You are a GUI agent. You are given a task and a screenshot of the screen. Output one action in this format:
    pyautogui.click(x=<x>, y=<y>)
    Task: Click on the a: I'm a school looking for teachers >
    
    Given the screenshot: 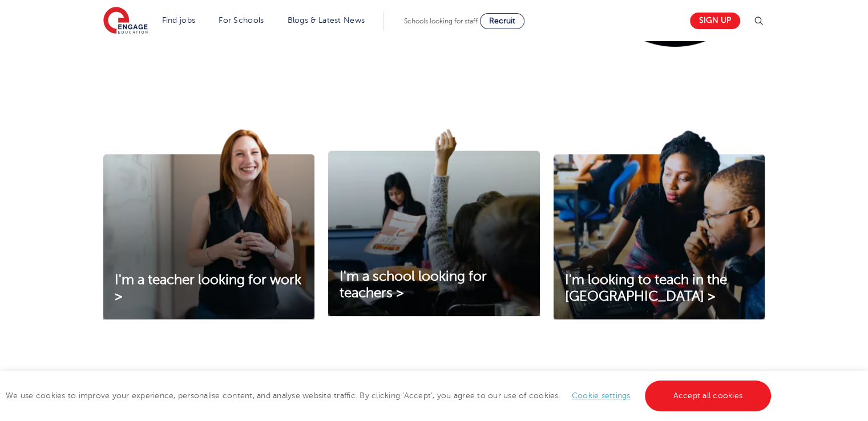 What is the action you would take?
    pyautogui.click(x=434, y=285)
    